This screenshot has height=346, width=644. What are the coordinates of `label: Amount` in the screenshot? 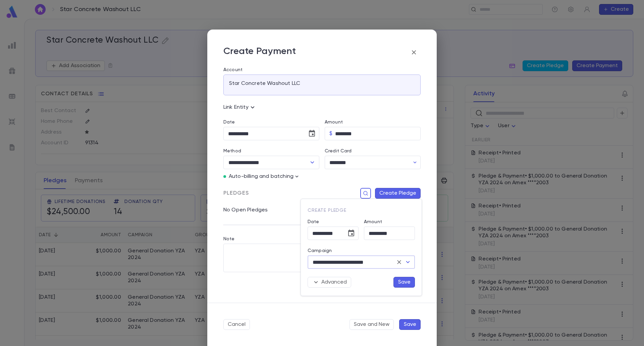 It's located at (373, 222).